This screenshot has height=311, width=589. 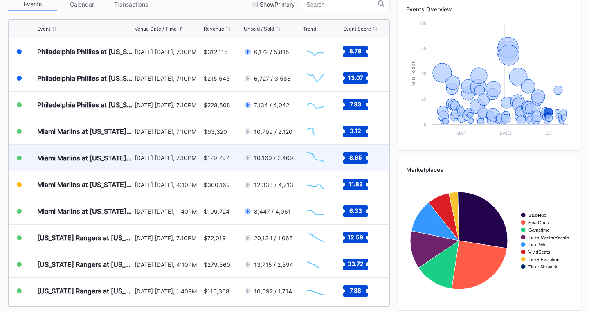 What do you see at coordinates (216, 291) in the screenshot?
I see `div: $110,308` at bounding box center [216, 291].